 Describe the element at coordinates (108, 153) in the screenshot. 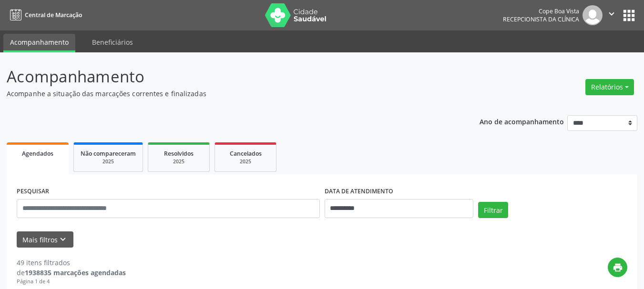

I see `span: Não compareceram` at that location.